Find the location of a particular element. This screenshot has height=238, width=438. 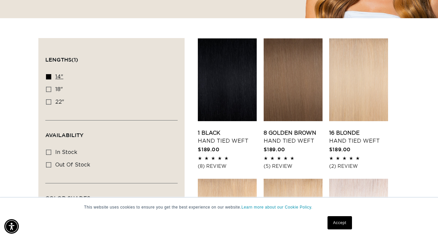

div: Chat Widget is located at coordinates (422, 222).